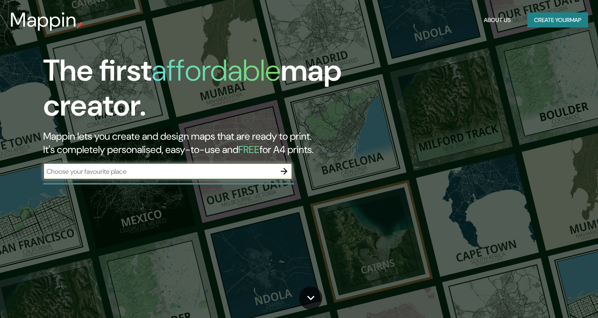 The height and width of the screenshot is (318, 598). Describe the element at coordinates (216, 70) in the screenshot. I see `h1: affordable` at that location.